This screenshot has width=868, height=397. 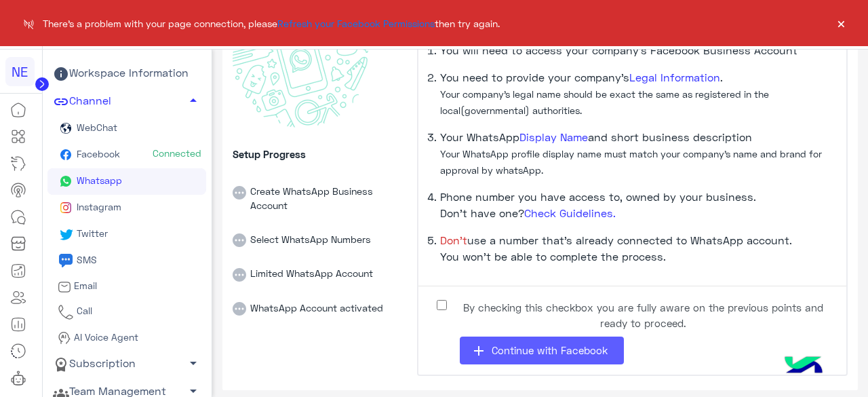 What do you see at coordinates (442, 304) in the screenshot?
I see `input: By checking this checkbox you are fully aware on the previous points and ready to proceed.` at bounding box center [442, 304].